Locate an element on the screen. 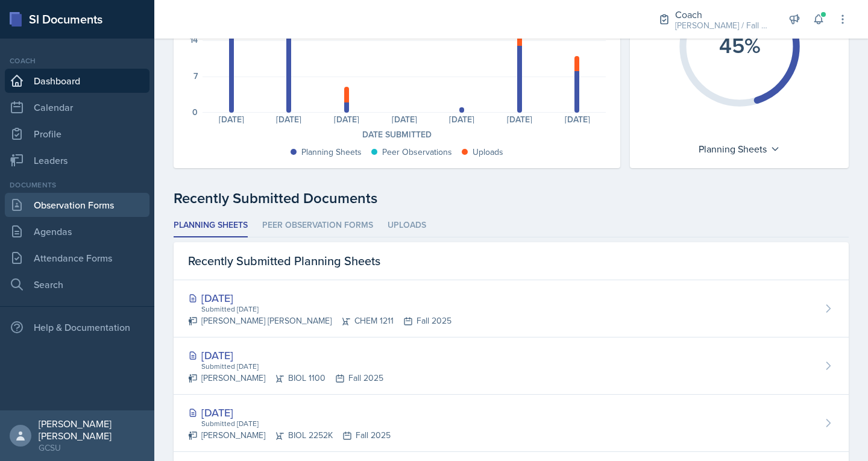 The image size is (868, 461). div: Peer Observations is located at coordinates (417, 152).